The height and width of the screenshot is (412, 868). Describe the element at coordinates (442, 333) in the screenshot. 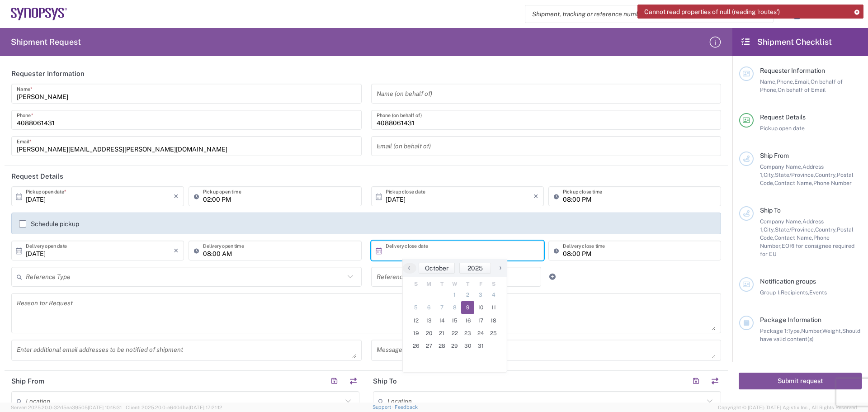

I see `span: 21` at that location.